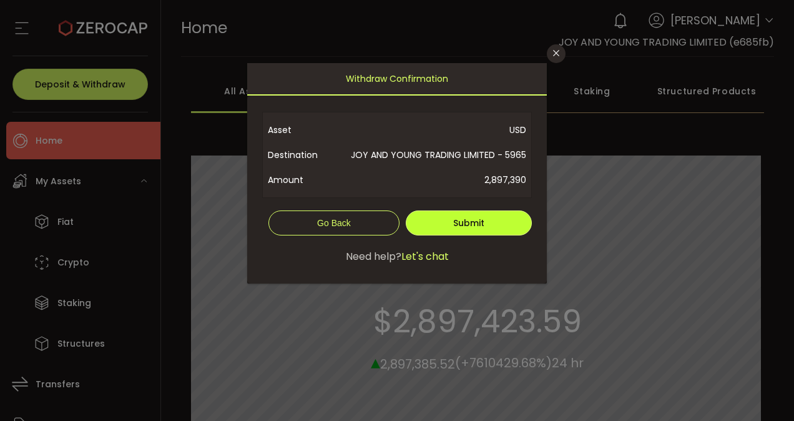 This screenshot has height=421, width=794. Describe the element at coordinates (425, 257) in the screenshot. I see `span: Let's chat` at that location.